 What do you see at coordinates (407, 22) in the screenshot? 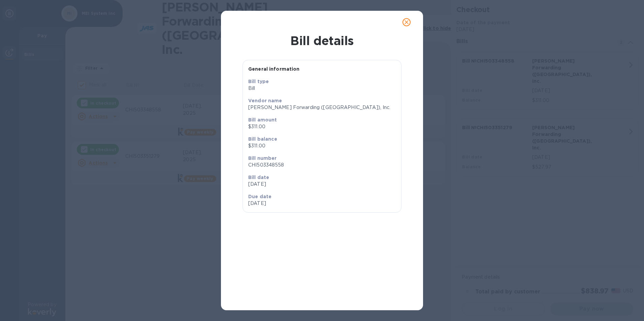
I see `button: close` at bounding box center [407, 22].